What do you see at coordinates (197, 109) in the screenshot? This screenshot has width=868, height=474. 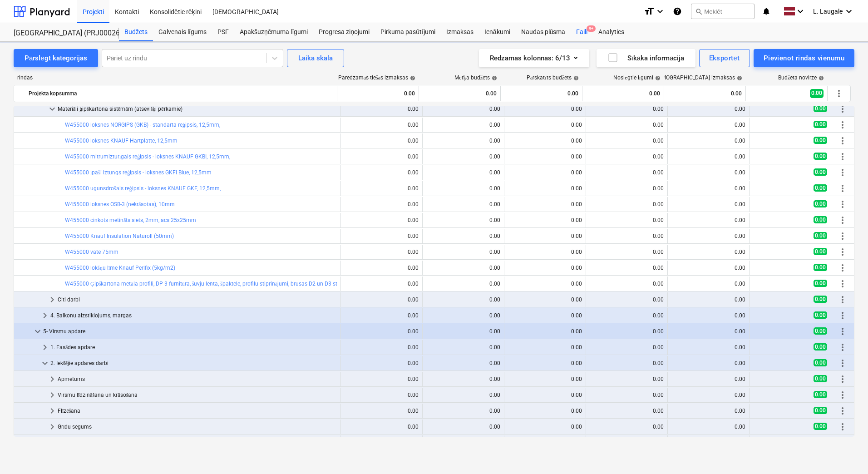 I see `div: Materiāli ģipškartona sistēmām (atsevišķi pērkamie)` at bounding box center [197, 109].